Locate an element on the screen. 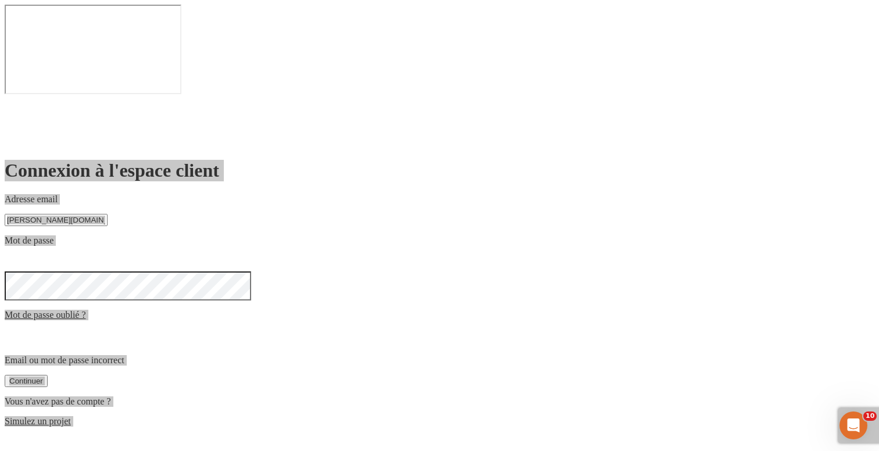 Image resolution: width=879 pixels, height=451 pixels. p: Mot de passe is located at coordinates (439, 241).